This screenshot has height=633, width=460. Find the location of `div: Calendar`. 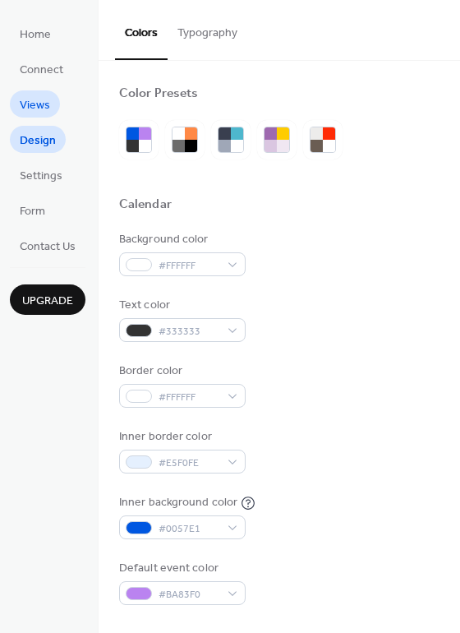

div: Calendar is located at coordinates (146, 205).